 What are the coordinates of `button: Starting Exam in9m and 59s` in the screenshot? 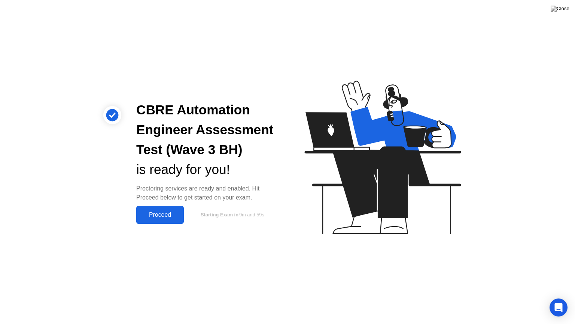 It's located at (231, 215).